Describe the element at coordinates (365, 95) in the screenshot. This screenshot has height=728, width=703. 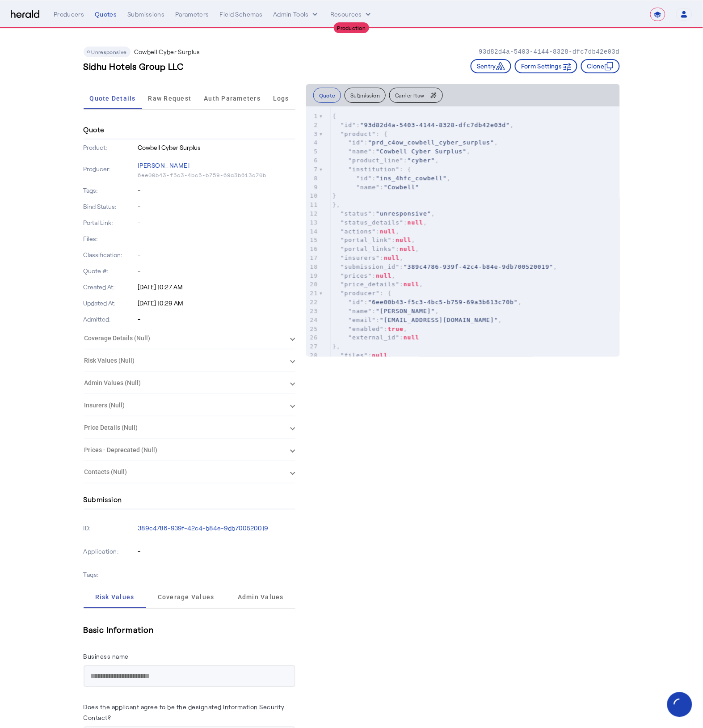
I see `button: Submission` at that location.